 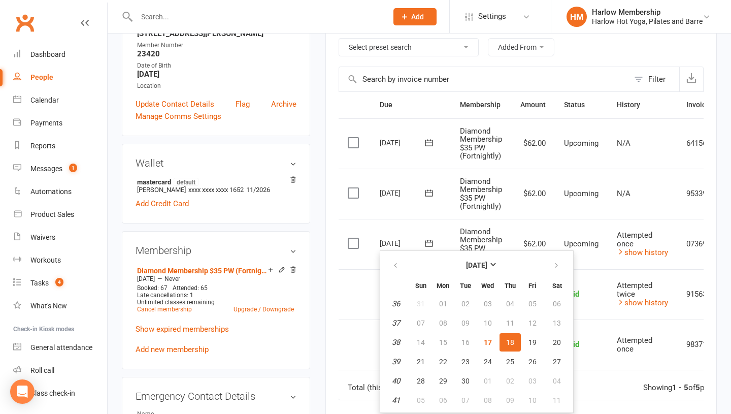 What do you see at coordinates (60, 100) in the screenshot?
I see `a: Calendar` at bounding box center [60, 100].